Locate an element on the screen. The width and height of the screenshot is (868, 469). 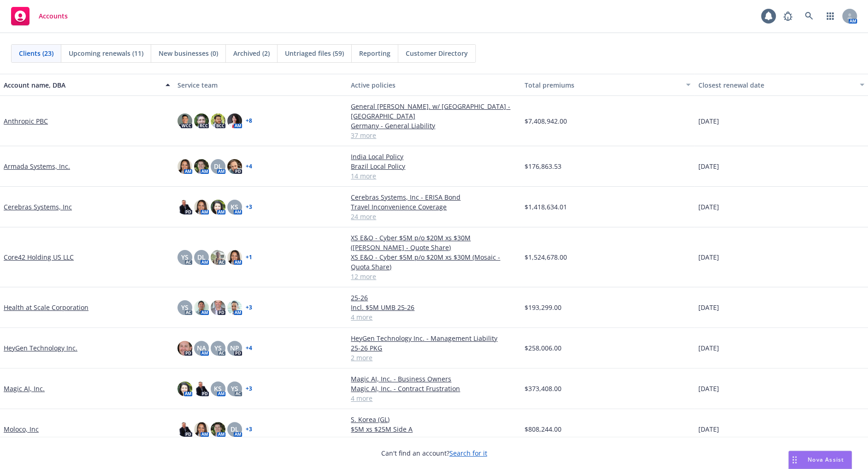
button: Active policies is located at coordinates (434, 85).